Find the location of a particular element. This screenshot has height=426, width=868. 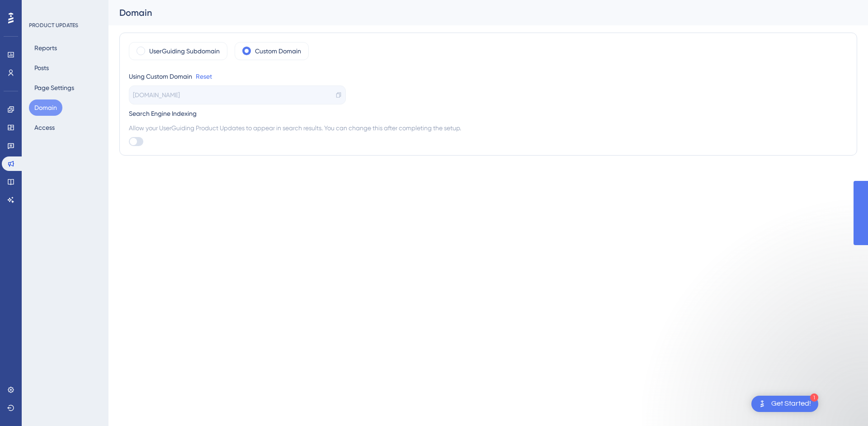

button: Reports is located at coordinates (46, 48).